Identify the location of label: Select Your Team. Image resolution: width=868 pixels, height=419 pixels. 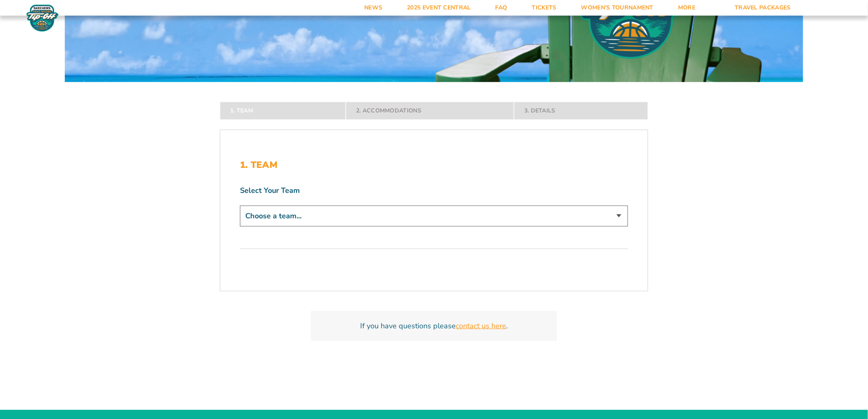
(434, 190).